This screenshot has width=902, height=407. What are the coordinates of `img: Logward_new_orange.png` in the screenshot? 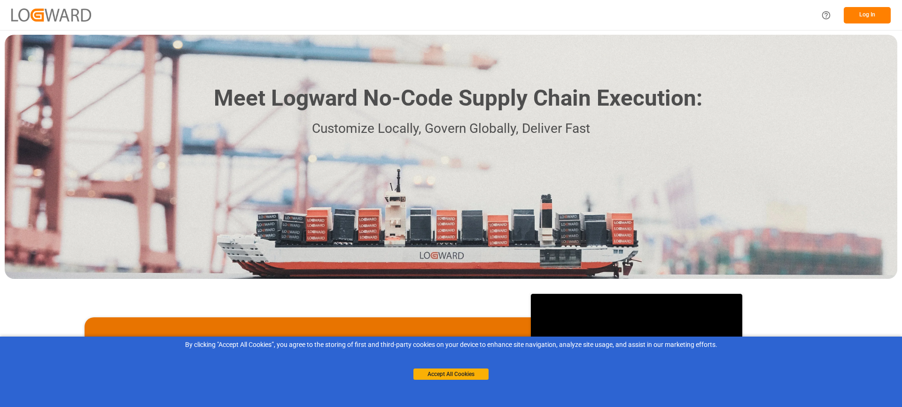 It's located at (51, 15).